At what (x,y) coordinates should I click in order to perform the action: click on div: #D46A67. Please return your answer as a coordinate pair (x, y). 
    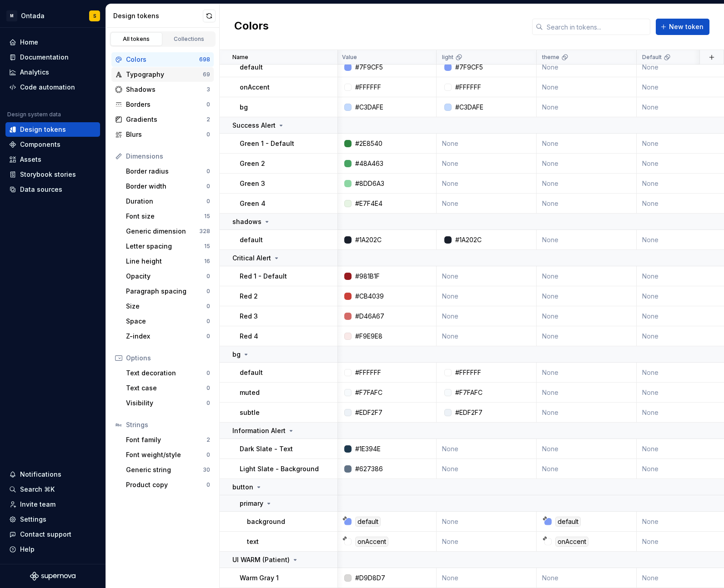
    Looking at the image, I should click on (369, 316).